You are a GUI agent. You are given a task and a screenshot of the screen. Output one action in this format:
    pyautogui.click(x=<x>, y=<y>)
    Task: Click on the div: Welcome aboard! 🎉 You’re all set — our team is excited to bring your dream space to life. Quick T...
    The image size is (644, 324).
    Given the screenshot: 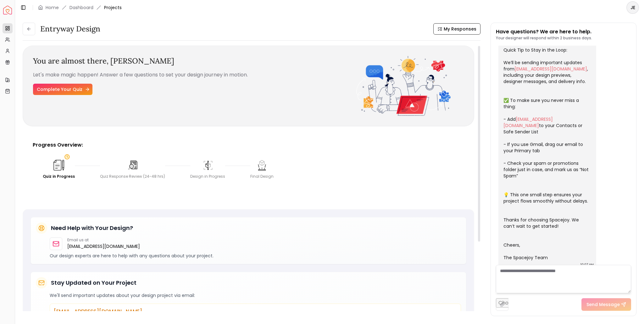 What is the action you would take?
    pyautogui.click(x=546, y=135)
    